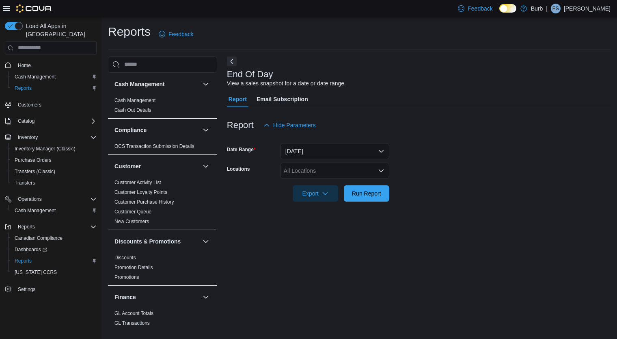 This screenshot has width=617, height=339. I want to click on span: Hide Parameters, so click(294, 125).